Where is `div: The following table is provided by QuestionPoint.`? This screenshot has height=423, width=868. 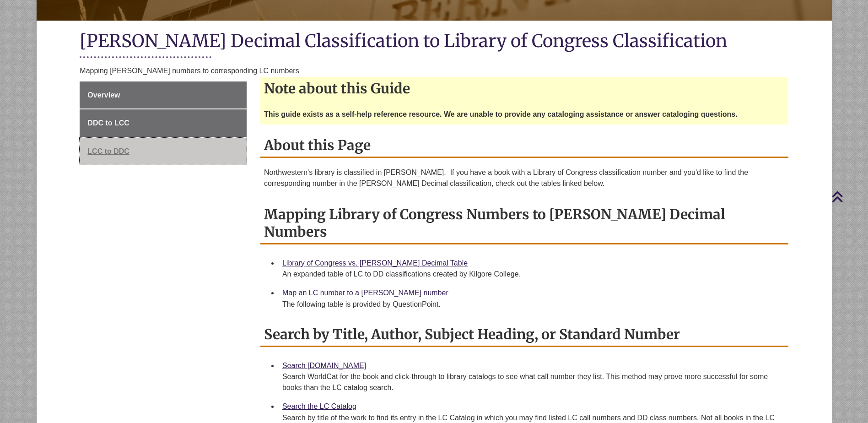
div: The following table is provided by QuestionPoint. is located at coordinates (531, 304).